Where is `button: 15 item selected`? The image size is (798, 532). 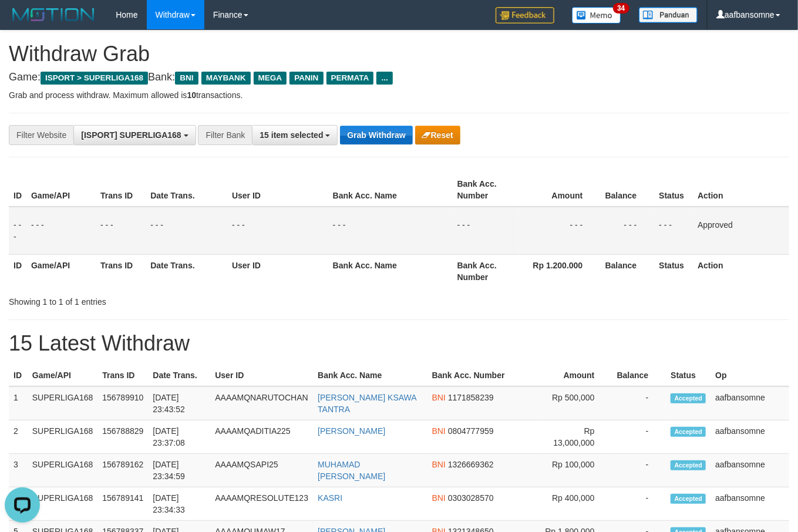 button: 15 item selected is located at coordinates (295, 135).